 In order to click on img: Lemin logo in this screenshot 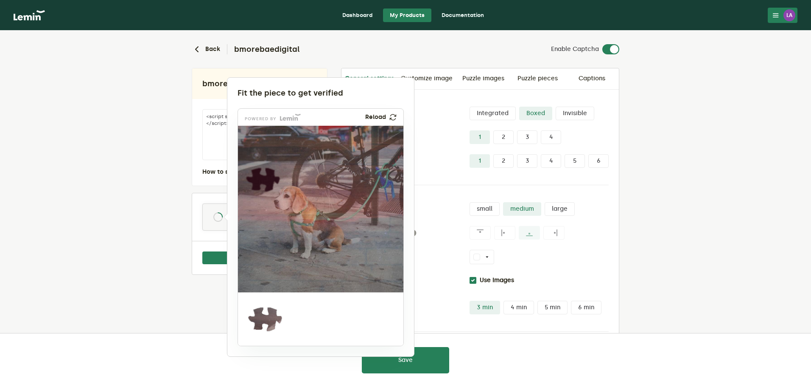, I will do `click(290, 117)`.